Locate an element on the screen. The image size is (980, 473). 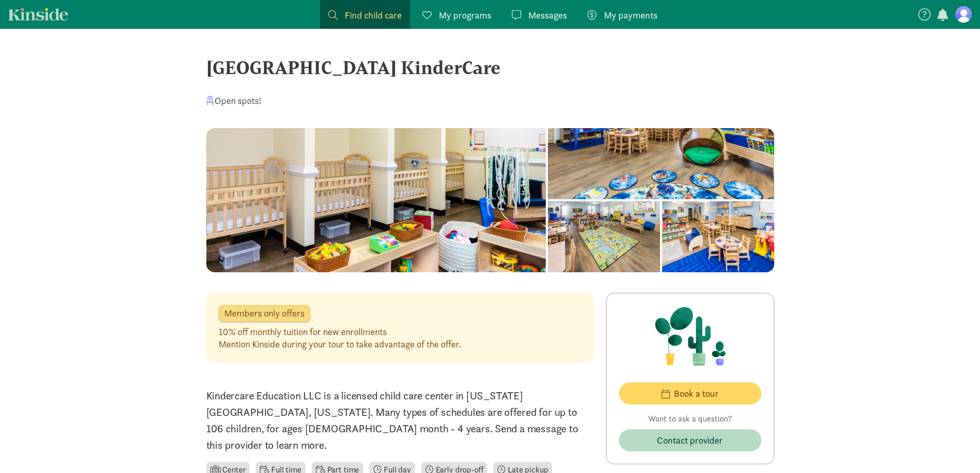
button: Book a tour is located at coordinates (690, 393).